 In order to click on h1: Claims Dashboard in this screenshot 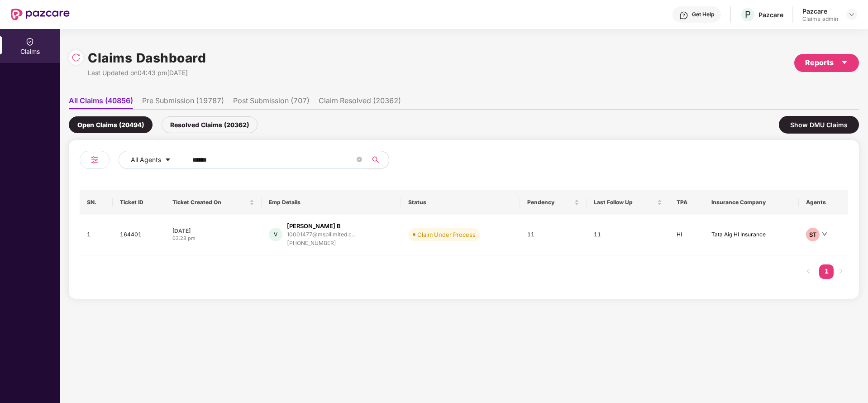, I will do `click(147, 58)`.